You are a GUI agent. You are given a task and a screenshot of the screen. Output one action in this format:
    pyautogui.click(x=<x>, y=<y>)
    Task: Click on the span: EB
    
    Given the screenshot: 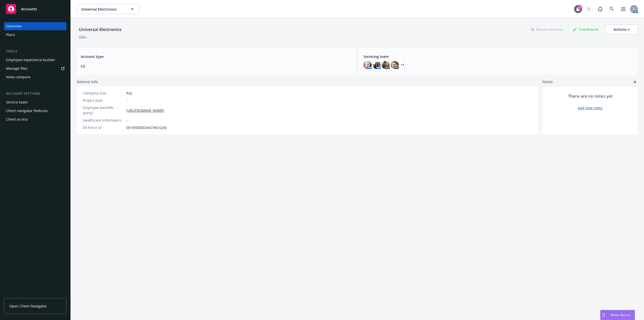 What is the action you would take?
    pyautogui.click(x=216, y=66)
    